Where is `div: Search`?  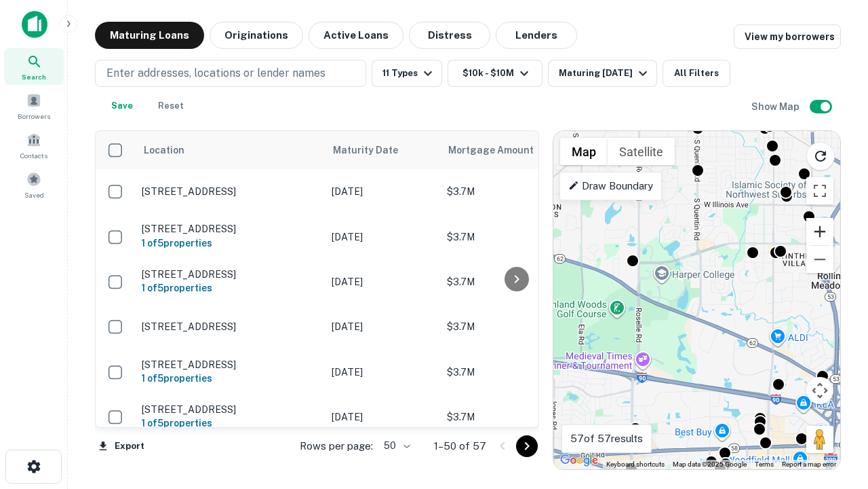
div: Search is located at coordinates (34, 66).